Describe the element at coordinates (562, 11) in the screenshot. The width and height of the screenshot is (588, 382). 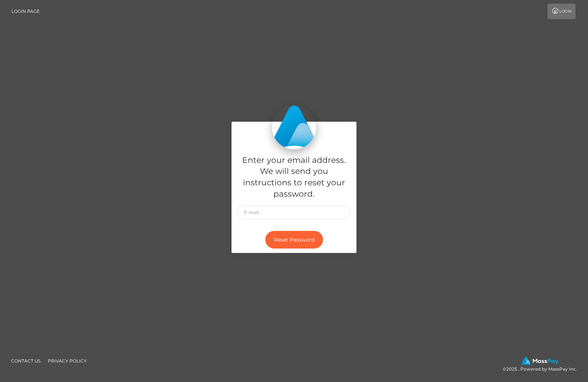
I see `a: Login` at that location.